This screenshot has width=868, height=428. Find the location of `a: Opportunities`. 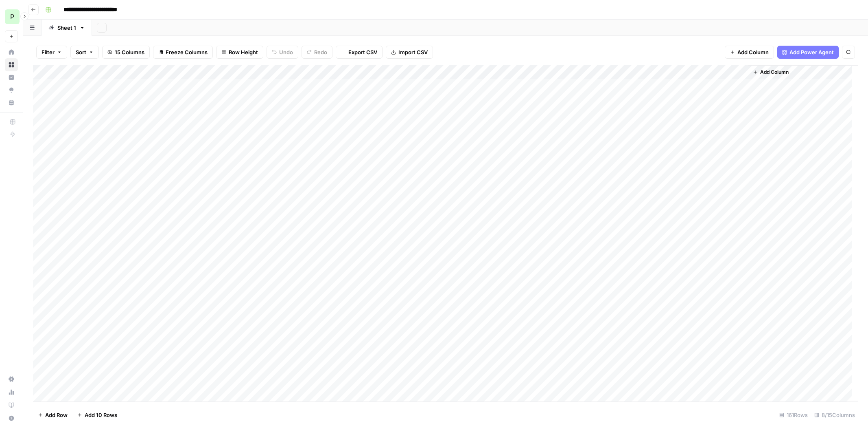

a: Opportunities is located at coordinates (12, 90).